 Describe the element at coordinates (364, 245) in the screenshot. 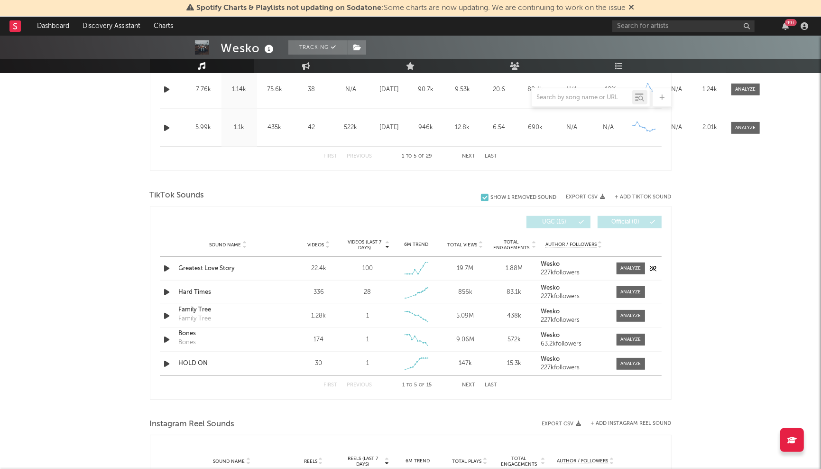

I see `span: Videos (last 7 days)` at that location.